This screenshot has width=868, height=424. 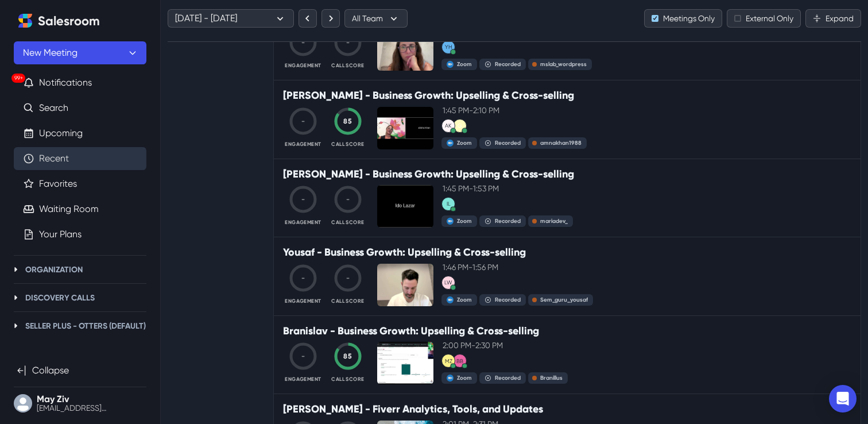 I want to click on div: Open Intercom Messenger, so click(x=843, y=399).